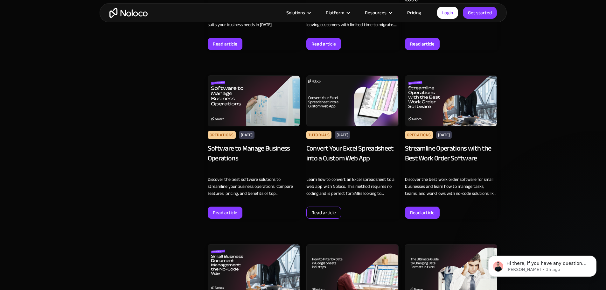  Describe the element at coordinates (254, 186) in the screenshot. I see `div: Discover the best software solutions to streamline your business operations. Compare features, pr...` at that location.